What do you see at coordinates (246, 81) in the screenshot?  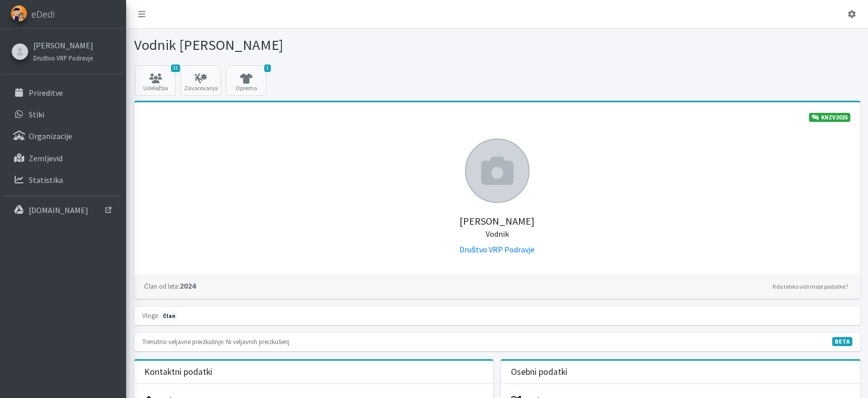 I see `a: 1 Oprema` at bounding box center [246, 81].